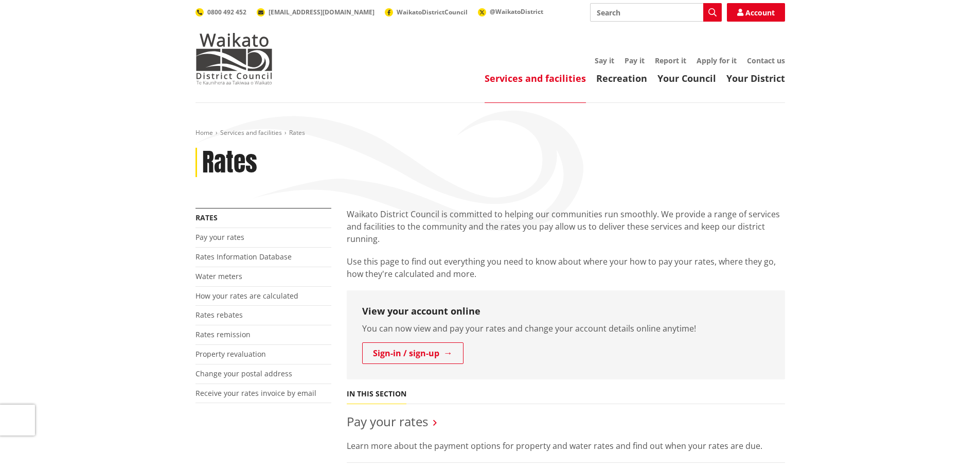 The width and height of the screenshot is (980, 469). I want to click on a: How your rates are calculated, so click(247, 296).